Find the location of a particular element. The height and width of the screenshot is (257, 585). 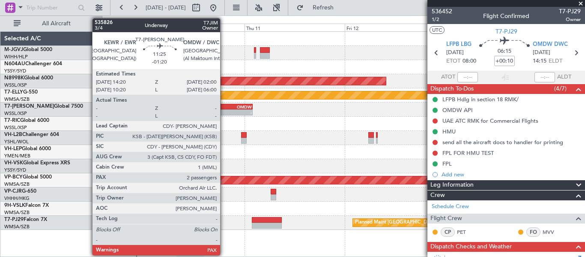

span: LFPB LBG is located at coordinates (459, 45).